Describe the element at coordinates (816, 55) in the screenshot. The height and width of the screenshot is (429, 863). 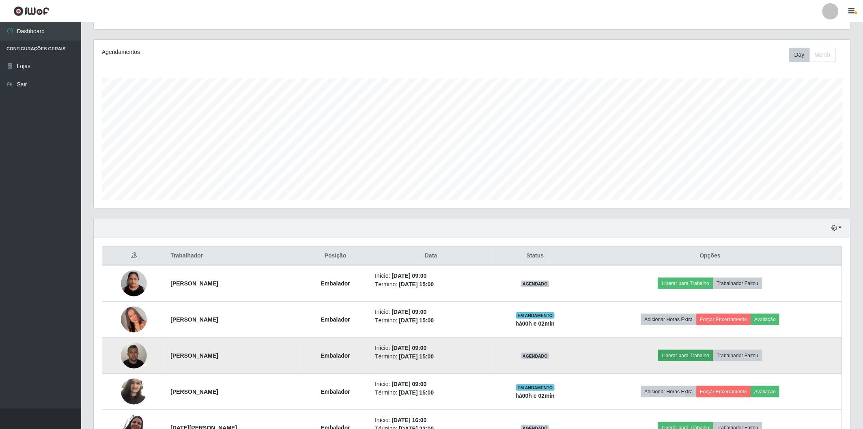
I see `div: Toolbar with button groups` at that location.